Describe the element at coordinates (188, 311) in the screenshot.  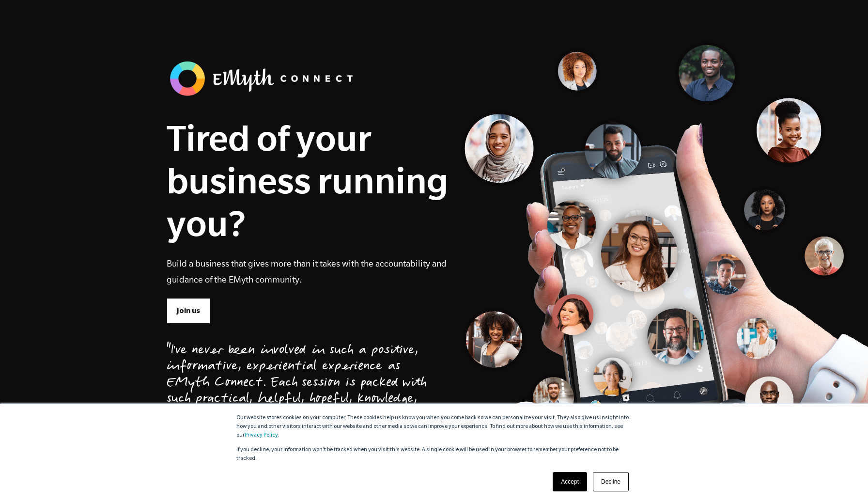
I see `a: Join us` at that location.